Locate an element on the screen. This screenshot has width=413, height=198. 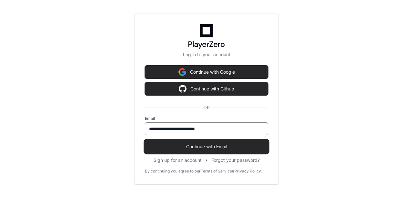
button: Sign up for an account is located at coordinates (177, 160).